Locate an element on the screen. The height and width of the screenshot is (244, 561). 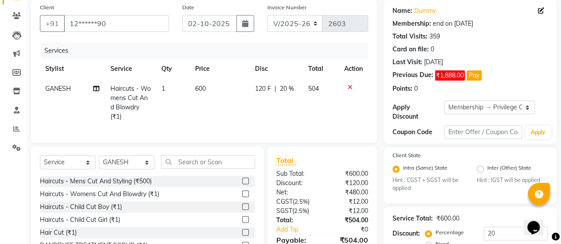
button: Apply is located at coordinates (538, 133).